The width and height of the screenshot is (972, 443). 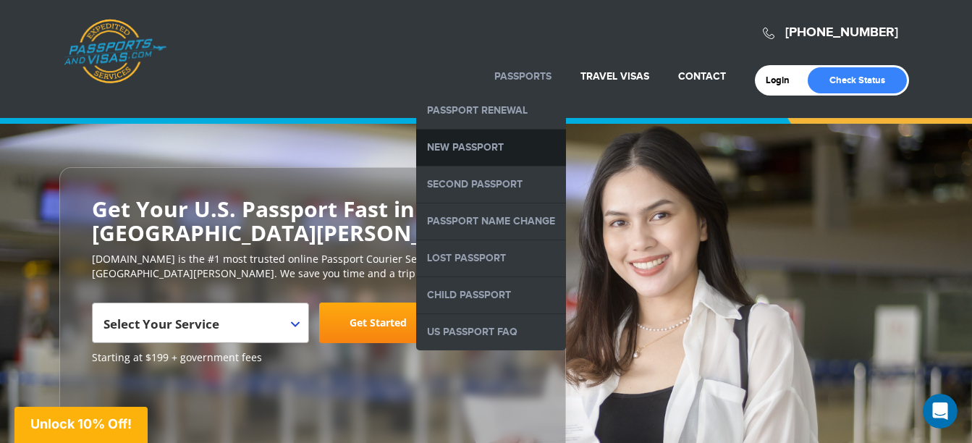 I want to click on a: Login, so click(x=782, y=80).